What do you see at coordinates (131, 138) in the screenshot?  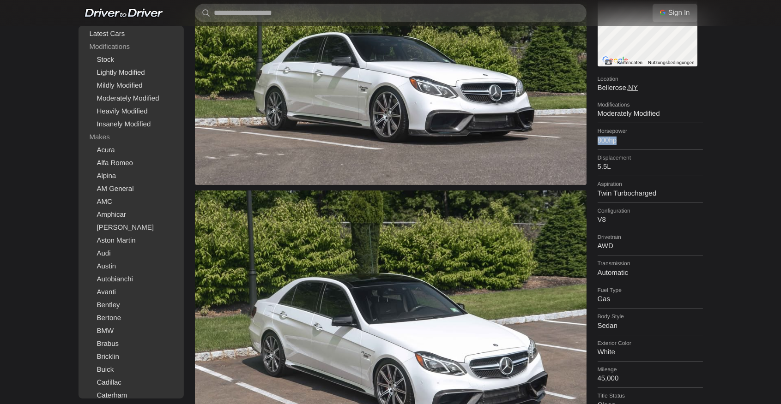 I see `div: Makes` at bounding box center [131, 138].